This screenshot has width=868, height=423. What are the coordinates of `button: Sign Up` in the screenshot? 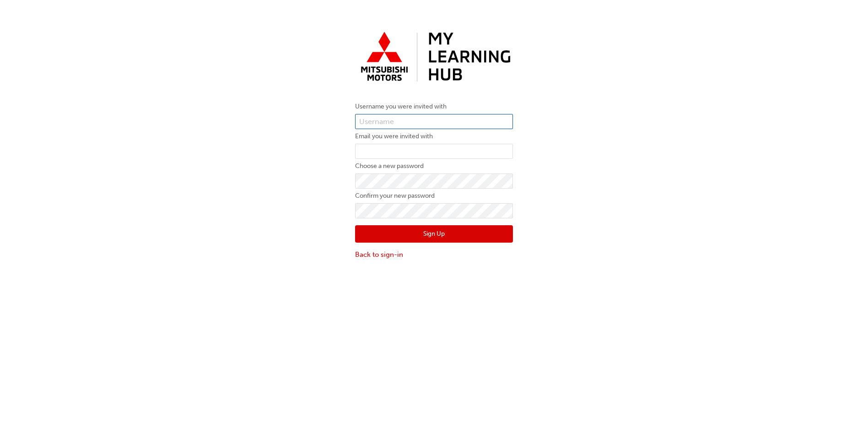 It's located at (434, 234).